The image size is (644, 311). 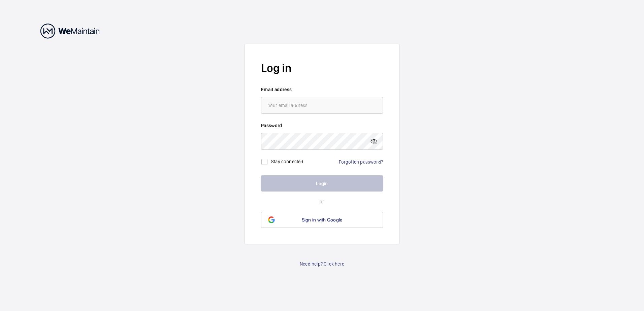 What do you see at coordinates (322, 90) in the screenshot?
I see `label: Email address` at bounding box center [322, 90].